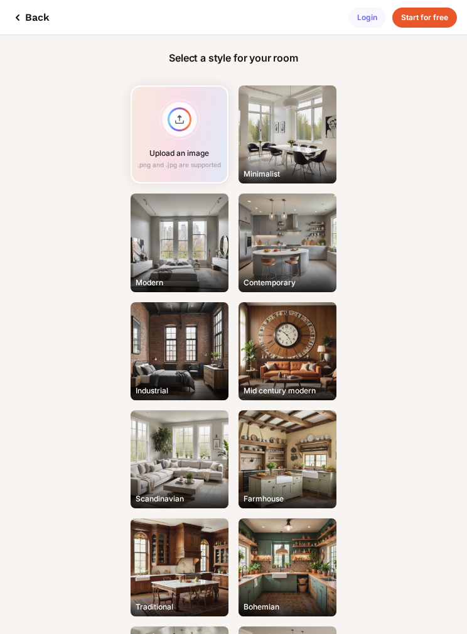 Image resolution: width=467 pixels, height=634 pixels. Describe the element at coordinates (30, 18) in the screenshot. I see `div: Back` at that location.